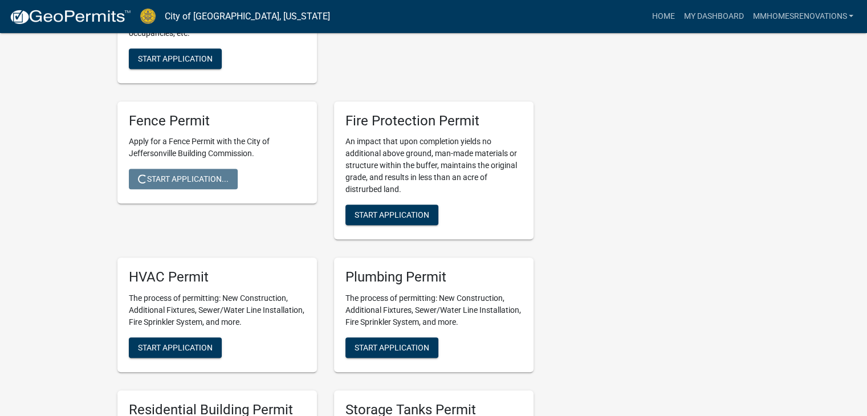 This screenshot has height=416, width=867. I want to click on p: Apply for a Fence Permit with the City of Jeffersonville Building Commission., so click(217, 148).